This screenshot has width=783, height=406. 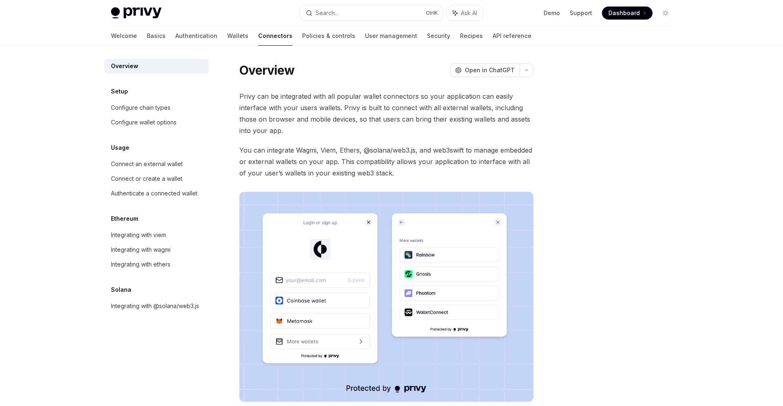 What do you see at coordinates (157, 122) in the screenshot?
I see `a: Configure wallet options` at bounding box center [157, 122].